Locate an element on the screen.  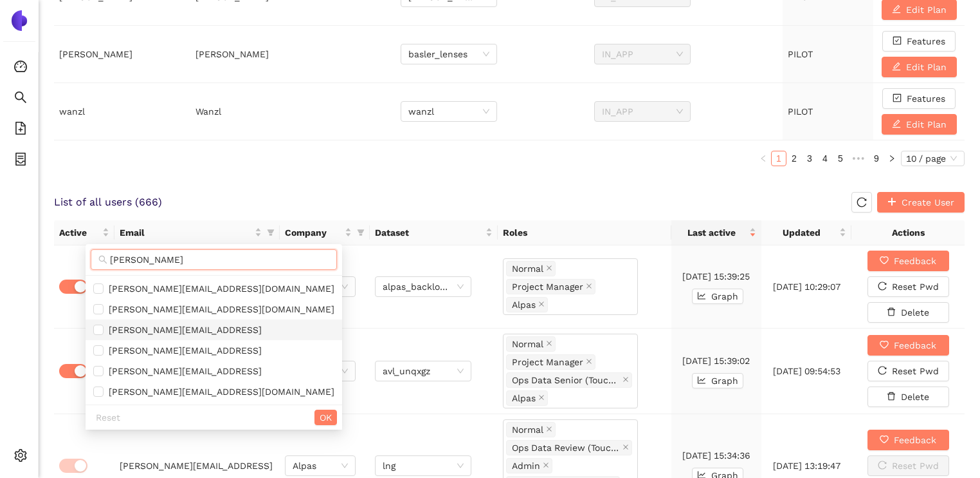
span: alpas_backlog_webasto is located at coordinates (423, 286).